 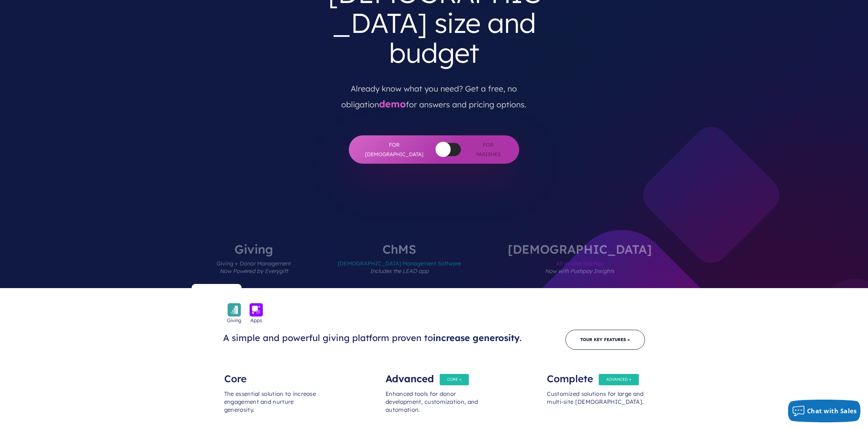 What do you see at coordinates (476, 338) in the screenshot?
I see `span: increase generosity` at bounding box center [476, 338].